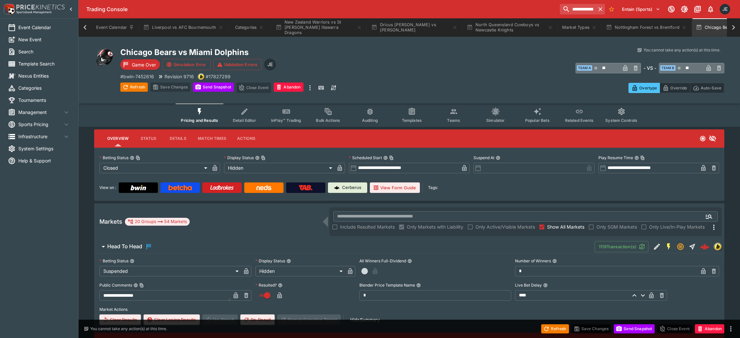  Describe the element at coordinates (506, 226) in the screenshot. I see `span: Only Active/Visible Markets` at that location.